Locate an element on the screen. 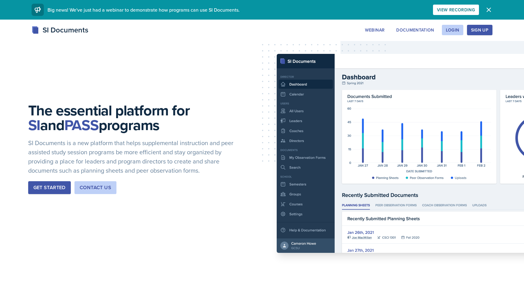 Image resolution: width=524 pixels, height=281 pixels. button: View Recording is located at coordinates (456, 10).